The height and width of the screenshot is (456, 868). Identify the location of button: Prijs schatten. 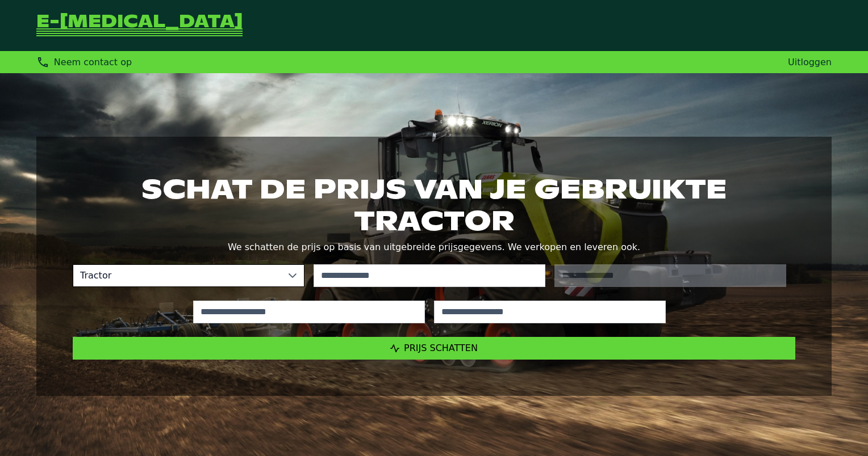
(434, 349).